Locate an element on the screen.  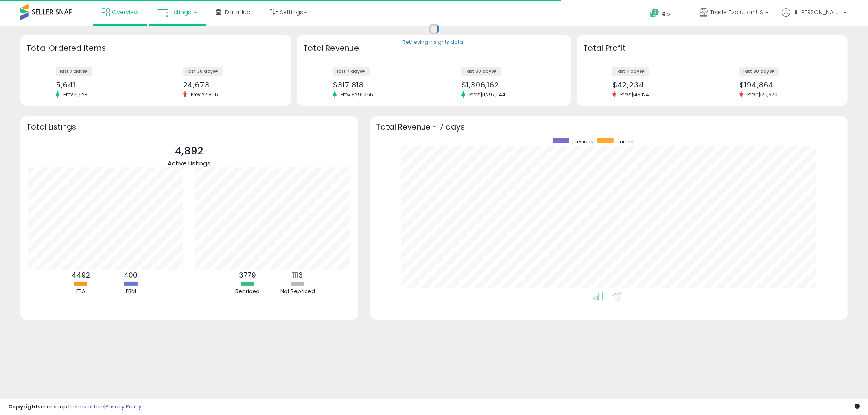
span: Listings is located at coordinates (181, 13).